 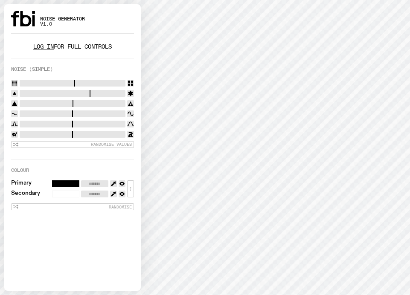 I want to click on label: Colour, so click(x=20, y=170).